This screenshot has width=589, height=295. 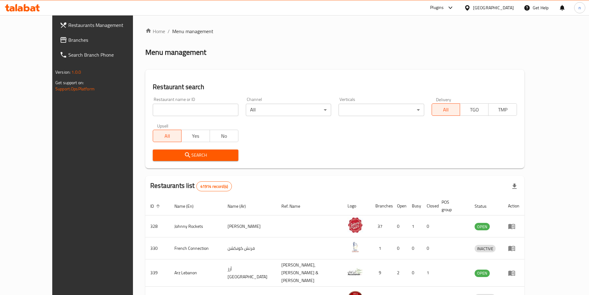 I want to click on span: No, so click(x=224, y=136).